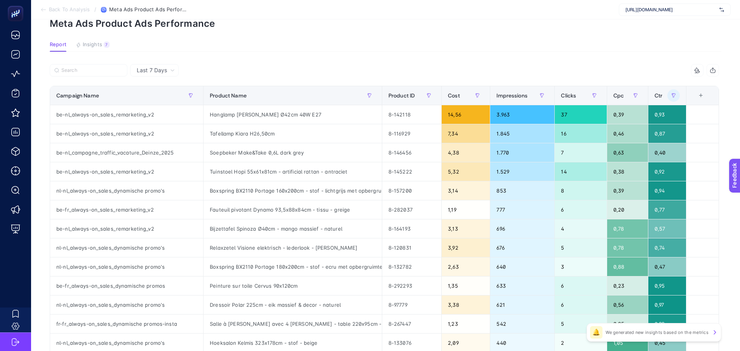  Describe the element at coordinates (293, 210) in the screenshot. I see `div: Fauteuil pivotant Dynamo 93,5x88x84cm - tissu - greige` at that location.